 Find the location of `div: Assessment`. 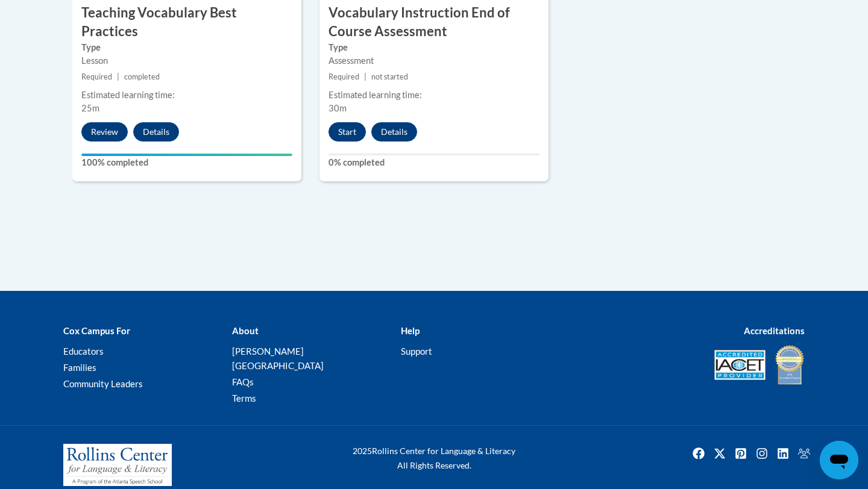

div: Assessment is located at coordinates (434, 61).